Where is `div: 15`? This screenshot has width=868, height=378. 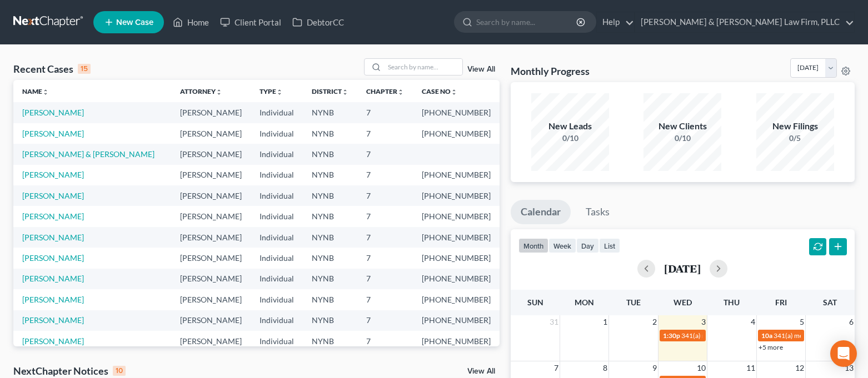
div: 15 is located at coordinates (84, 69).